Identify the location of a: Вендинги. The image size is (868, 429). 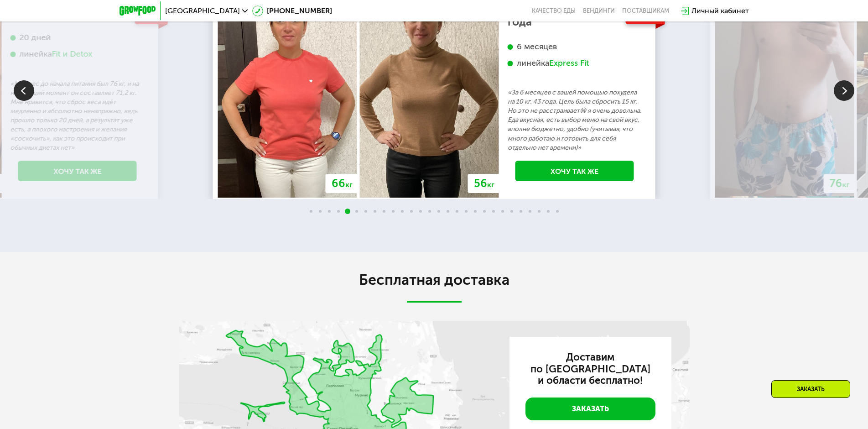
(599, 11).